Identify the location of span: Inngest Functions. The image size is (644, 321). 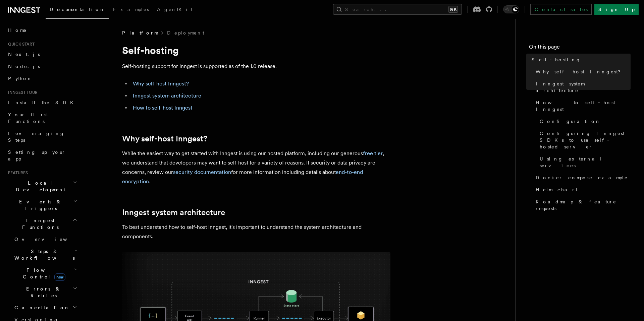
(39, 224).